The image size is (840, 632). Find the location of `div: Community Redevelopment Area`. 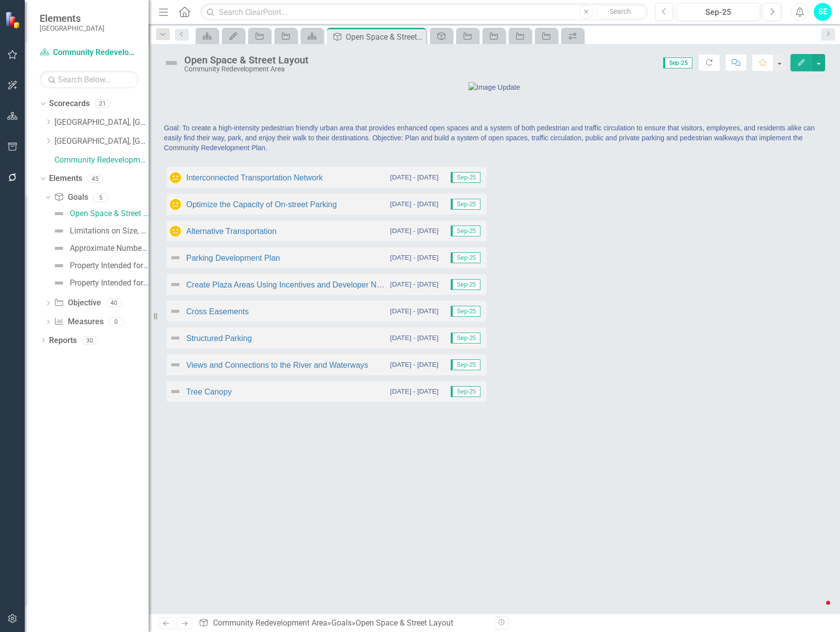

div: Community Redevelopment Area is located at coordinates (246, 69).